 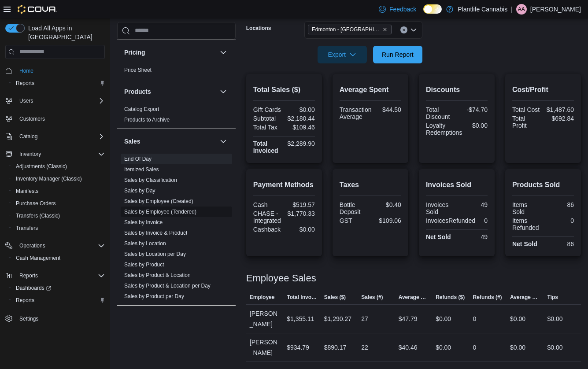 What do you see at coordinates (142, 109) in the screenshot?
I see `a: Catalog Export` at bounding box center [142, 109].